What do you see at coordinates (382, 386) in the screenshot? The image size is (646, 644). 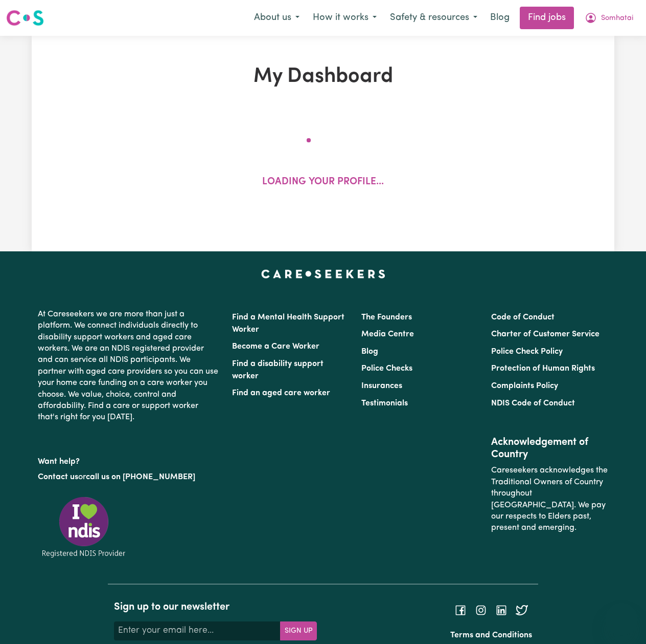 I see `a: Insurances` at bounding box center [382, 386].